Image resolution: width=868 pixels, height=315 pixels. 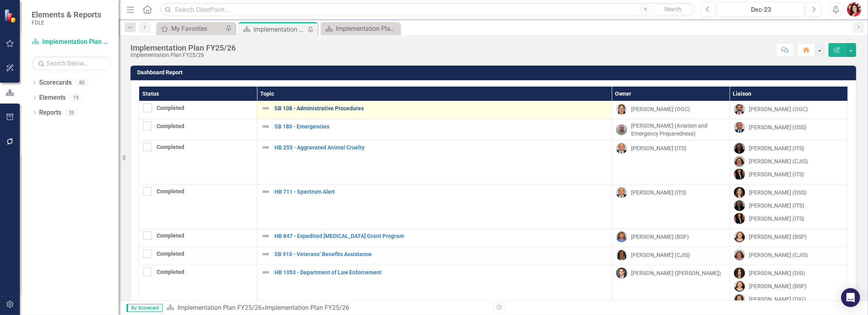 What do you see at coordinates (360, 29) in the screenshot?
I see `a: Implementation Plan FY23/24` at bounding box center [360, 29].